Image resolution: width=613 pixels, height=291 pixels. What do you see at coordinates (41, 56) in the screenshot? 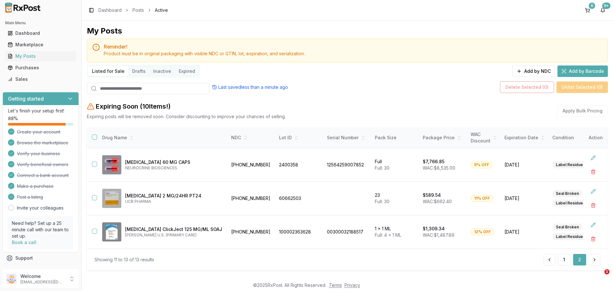
I see `a: My Posts` at bounding box center [41, 56].